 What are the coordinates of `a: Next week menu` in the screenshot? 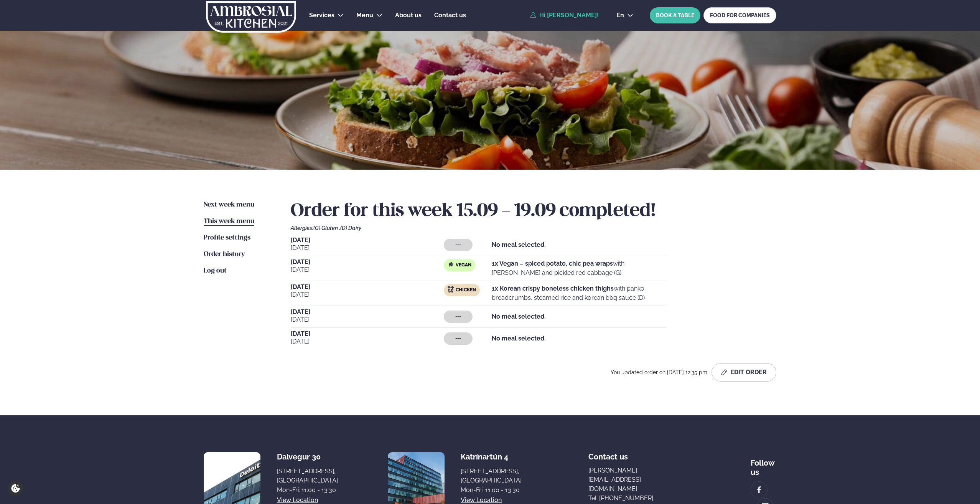 It's located at (229, 205).